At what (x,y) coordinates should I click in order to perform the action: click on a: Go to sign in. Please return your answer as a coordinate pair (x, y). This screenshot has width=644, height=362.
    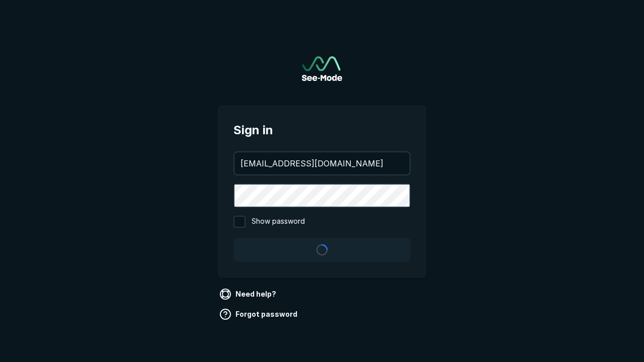
    Looking at the image, I should click on (322, 68).